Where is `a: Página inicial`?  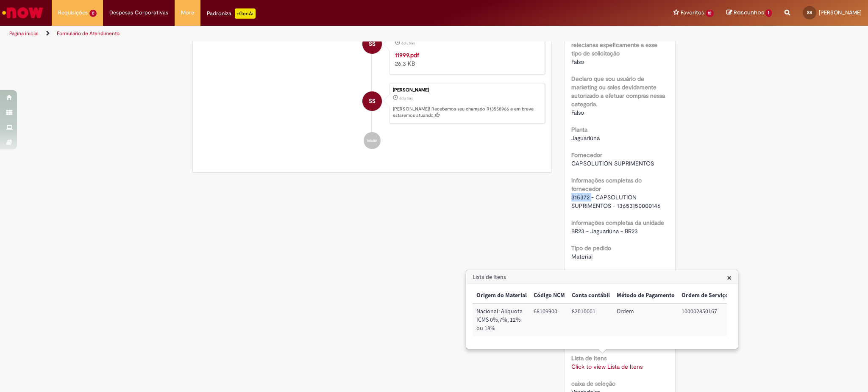
a: Página inicial is located at coordinates (24, 34).